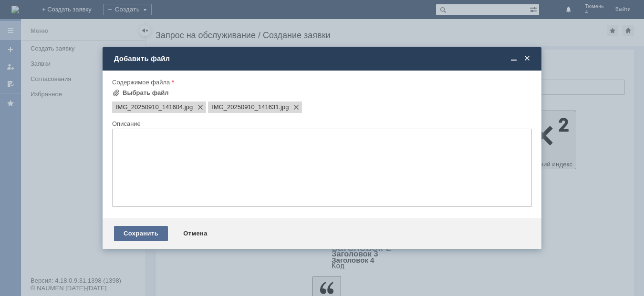 The height and width of the screenshot is (296, 644). Describe the element at coordinates (146, 93) in the screenshot. I see `div: Выбрать файл` at that location.